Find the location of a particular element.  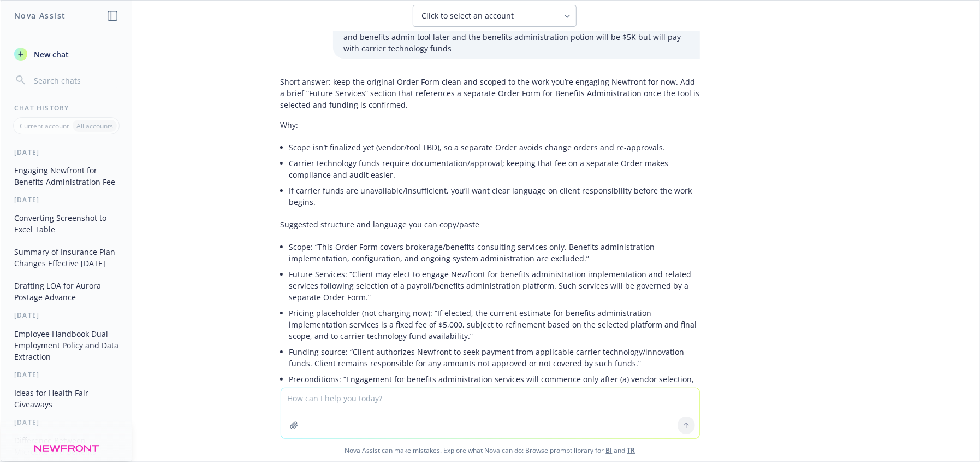

button: Ideas for Health Fair Giveaways is located at coordinates (66, 399).